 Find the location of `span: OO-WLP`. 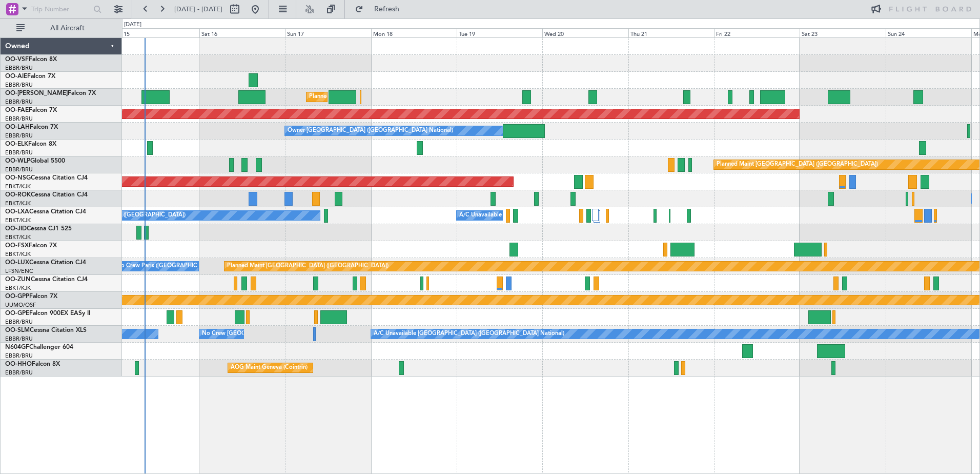

span: OO-WLP is located at coordinates (17, 161).